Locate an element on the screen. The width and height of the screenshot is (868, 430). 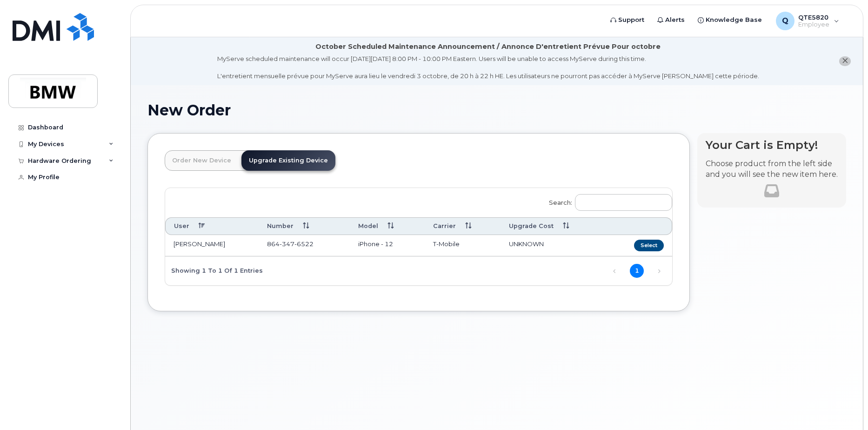
a: Previous is located at coordinates (615, 271).